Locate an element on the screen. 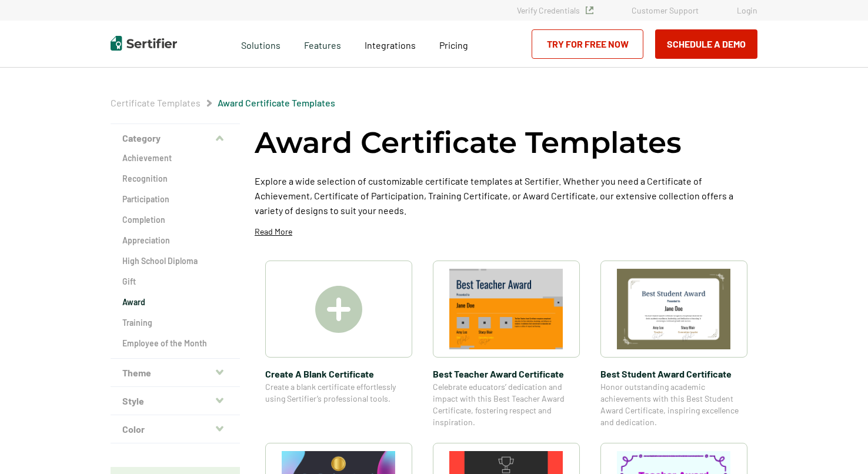 This screenshot has width=868, height=474. a: Award is located at coordinates (175, 302).